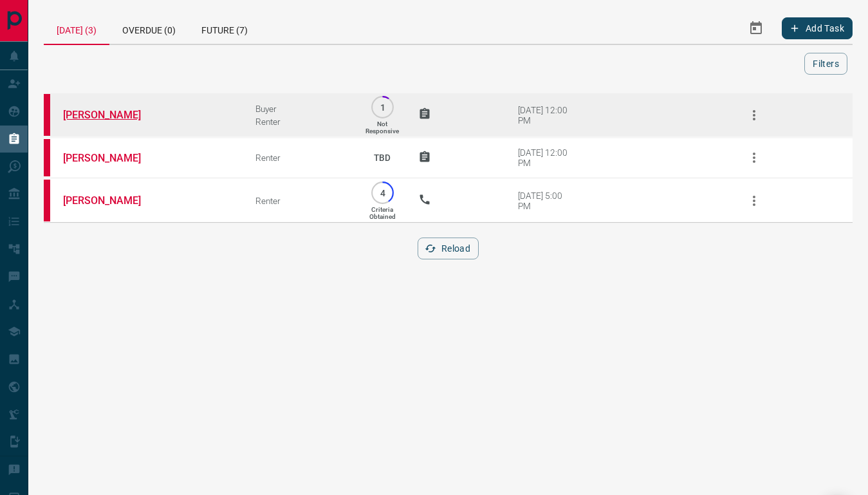  What do you see at coordinates (756, 28) in the screenshot?
I see `button: Select Date Range` at bounding box center [756, 28].